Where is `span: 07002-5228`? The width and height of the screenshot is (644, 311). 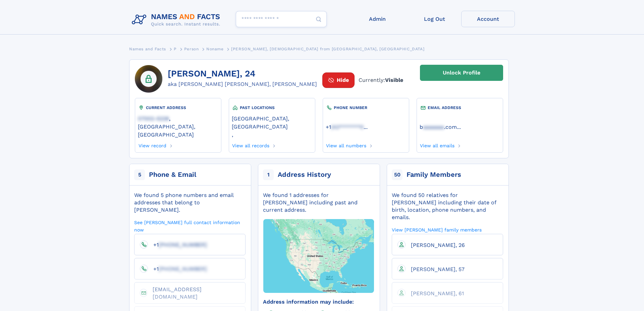 span: 07002-5228 is located at coordinates (153, 119).